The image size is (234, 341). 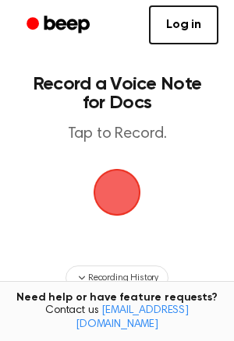 What do you see at coordinates (117, 278) in the screenshot?
I see `button: Recording History` at bounding box center [117, 278].